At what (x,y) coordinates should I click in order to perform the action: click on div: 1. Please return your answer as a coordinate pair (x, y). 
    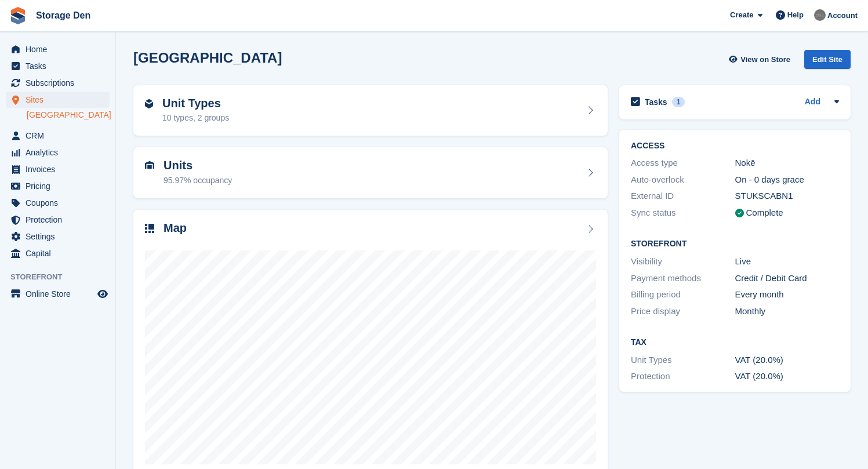
    Looking at the image, I should click on (678, 102).